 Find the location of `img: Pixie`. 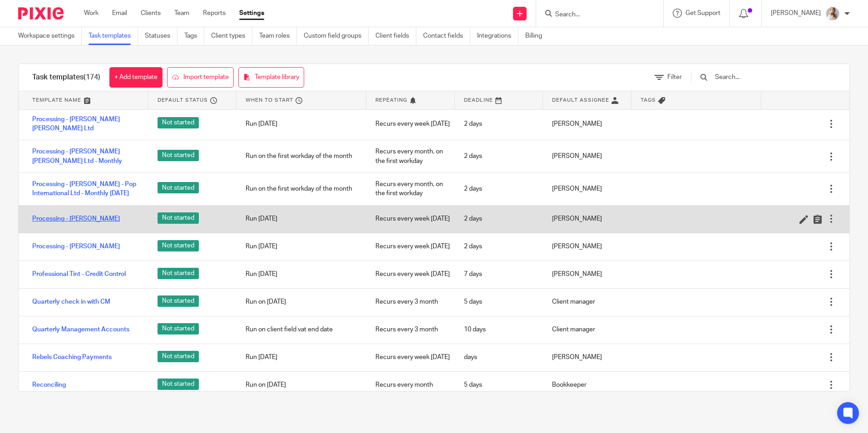

img: Pixie is located at coordinates (41, 13).